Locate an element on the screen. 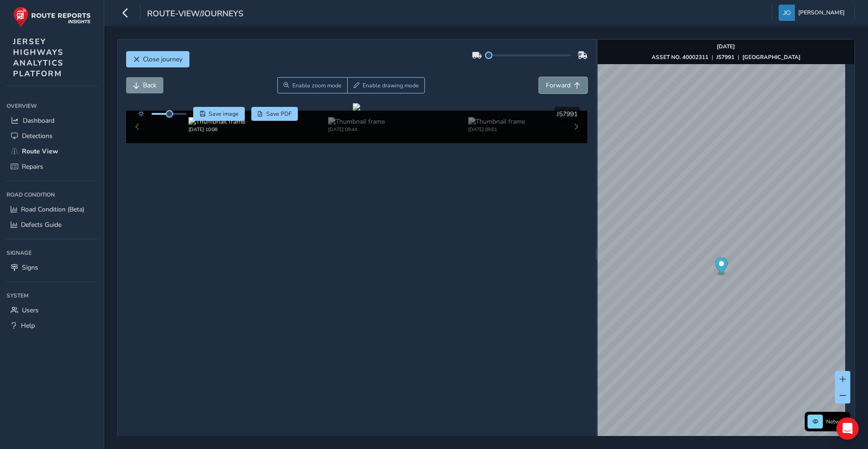 The image size is (868, 449). button: Zoom is located at coordinates (313, 85).